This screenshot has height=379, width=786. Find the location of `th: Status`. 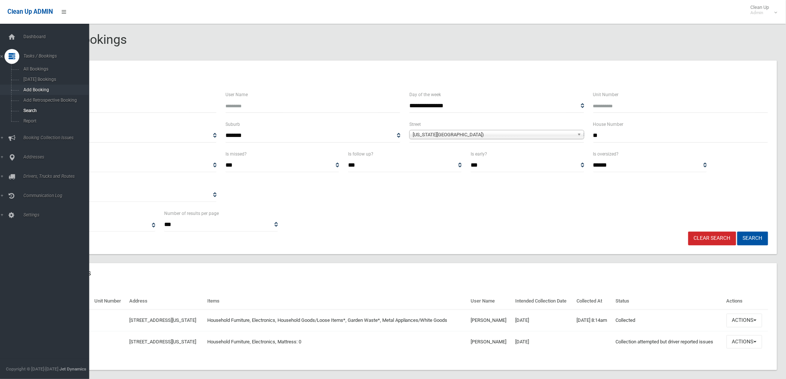

th: Status is located at coordinates (668, 301).